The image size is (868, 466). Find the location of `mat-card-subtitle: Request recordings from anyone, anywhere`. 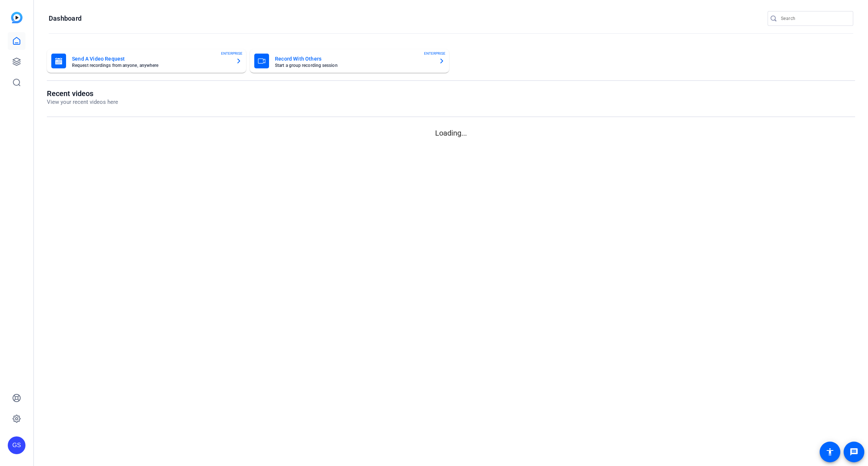

mat-card-subtitle: Request recordings from anyone, anywhere is located at coordinates (151, 65).